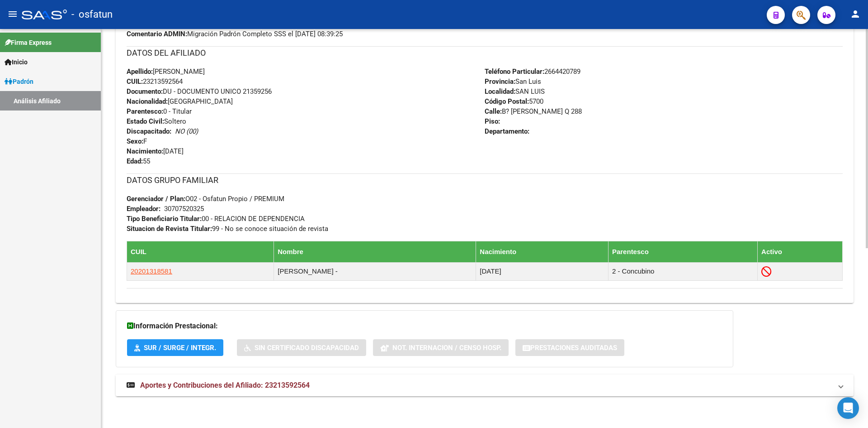 This screenshot has height=428, width=868. I want to click on strong: Nacionalidad:, so click(147, 102).